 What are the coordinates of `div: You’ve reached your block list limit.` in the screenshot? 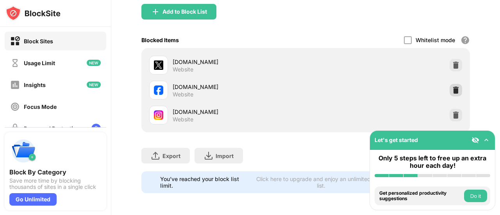 It's located at (205, 182).